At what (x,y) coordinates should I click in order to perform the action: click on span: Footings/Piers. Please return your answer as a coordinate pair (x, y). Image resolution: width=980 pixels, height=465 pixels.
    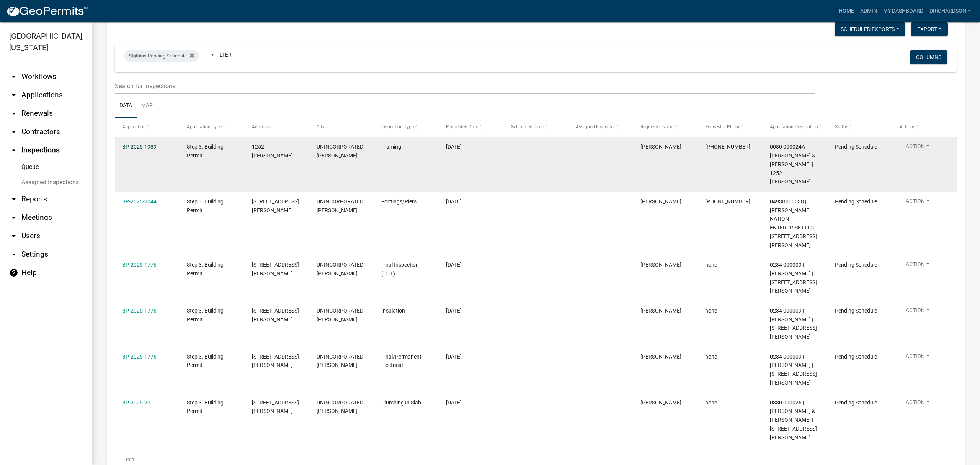
    Looking at the image, I should click on (399, 201).